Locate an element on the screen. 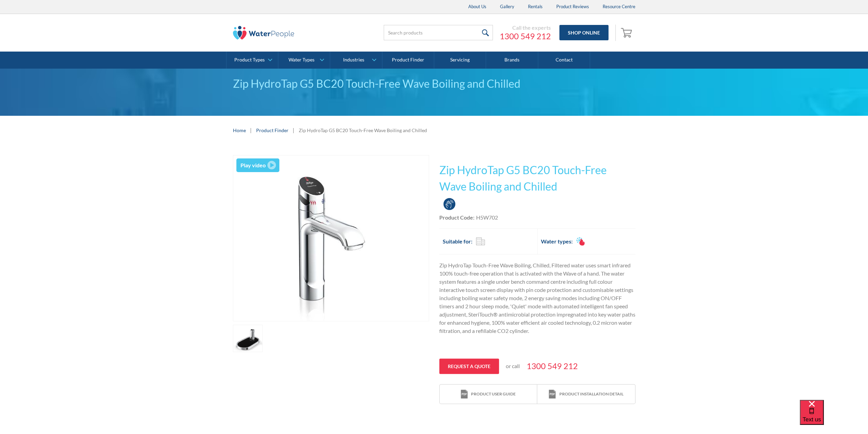  p: Zip HydroTap Touch-Free Wave Boiling, Chilled, Filtered water uses smart infrared 100% touch-free... is located at coordinates (537, 298).